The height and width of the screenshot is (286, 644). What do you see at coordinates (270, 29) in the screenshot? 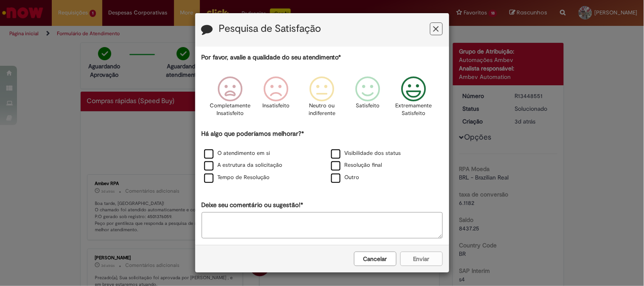
I see `label: Pesquisa de Satisfação` at bounding box center [270, 29].